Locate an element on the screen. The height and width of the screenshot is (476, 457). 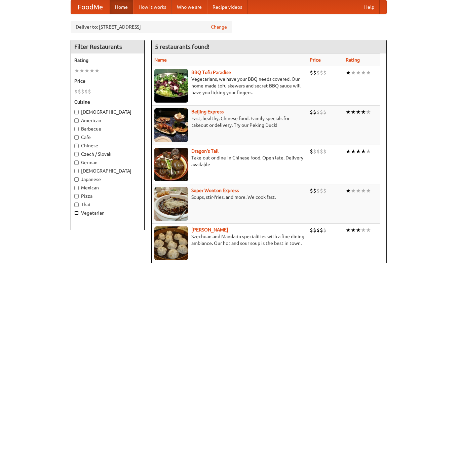
p: Vegetarians, we have your BBQ needs covered. Our home-made tofu skewers and secret BBQ sauce will... is located at coordinates (229, 86).